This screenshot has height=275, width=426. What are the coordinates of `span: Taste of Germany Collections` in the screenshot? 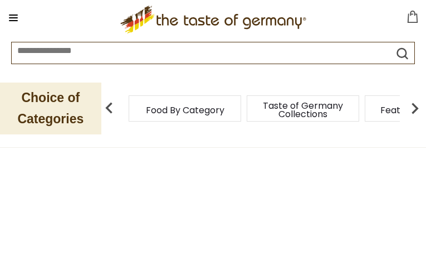 It's located at (303, 110).